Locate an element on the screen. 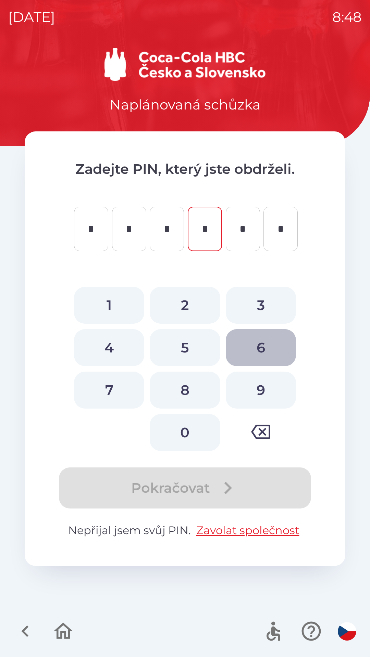 The image size is (370, 657). img: Logo is located at coordinates (185, 64).